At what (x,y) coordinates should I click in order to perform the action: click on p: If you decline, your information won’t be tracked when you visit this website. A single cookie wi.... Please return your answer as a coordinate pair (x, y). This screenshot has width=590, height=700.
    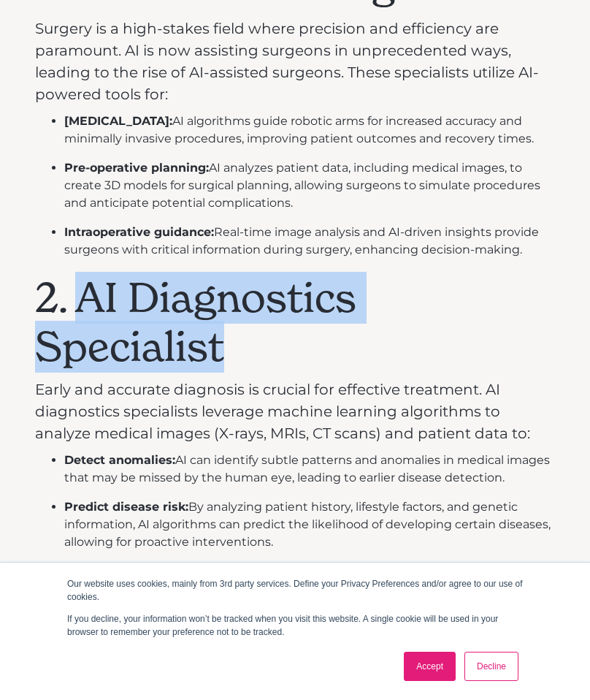
    Looking at the image, I should click on (295, 625).